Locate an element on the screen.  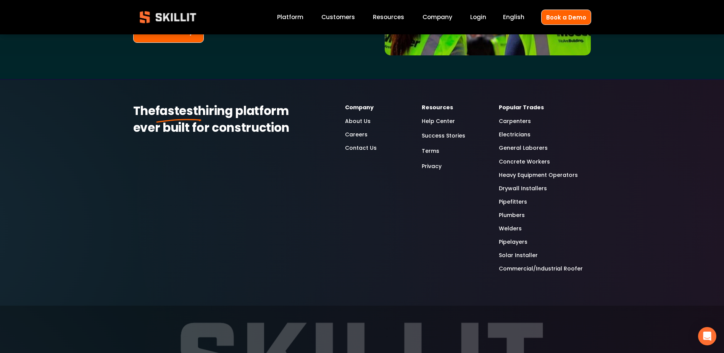
strong: Popular Trades is located at coordinates (521, 108).